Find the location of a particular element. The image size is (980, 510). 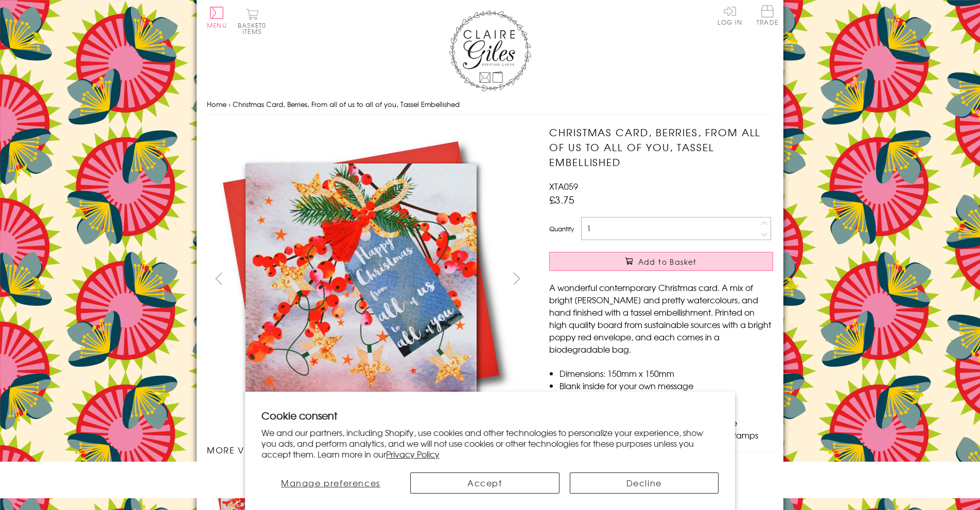

span: Add to Basket is located at coordinates (668, 262).